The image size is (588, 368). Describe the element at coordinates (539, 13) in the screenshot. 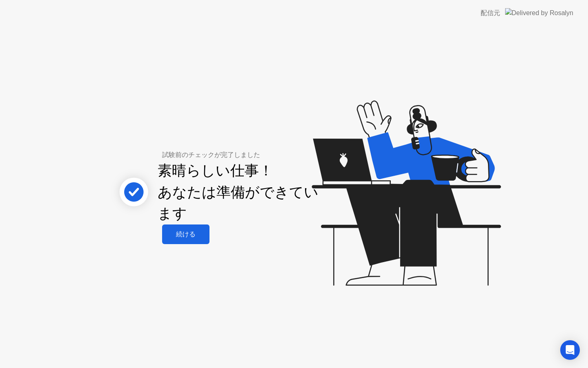

I see `img: Delivered by Rosalyn` at that location.